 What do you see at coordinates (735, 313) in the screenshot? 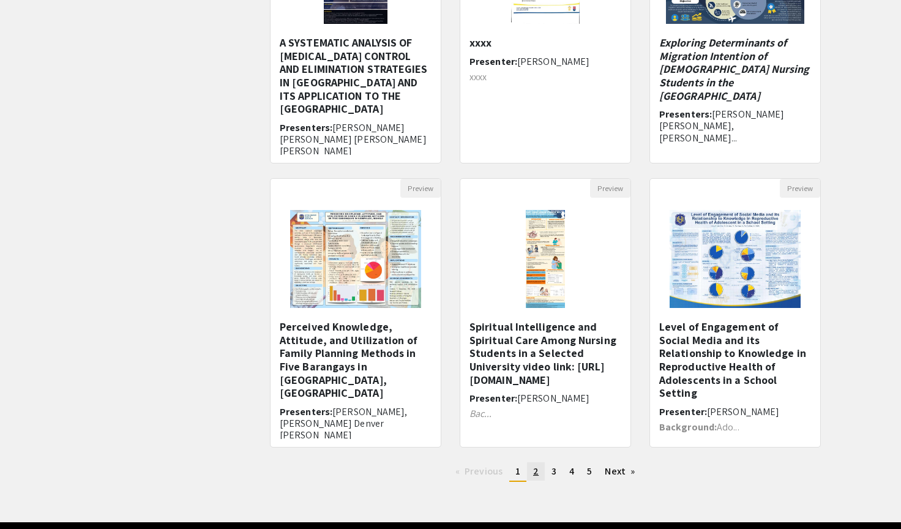
I see `div: Open Presentation <p>Level of Engagement of Social Media and its Relationship to Knowledge in Rep...` at bounding box center [735, 313].